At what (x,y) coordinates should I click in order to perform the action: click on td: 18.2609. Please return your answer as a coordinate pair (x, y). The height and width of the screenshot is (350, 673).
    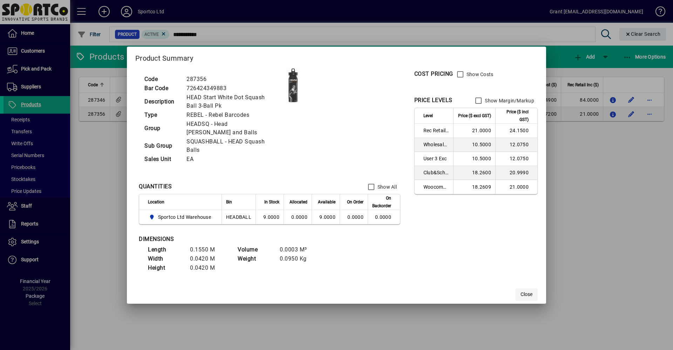
    Looking at the image, I should click on (474, 187).